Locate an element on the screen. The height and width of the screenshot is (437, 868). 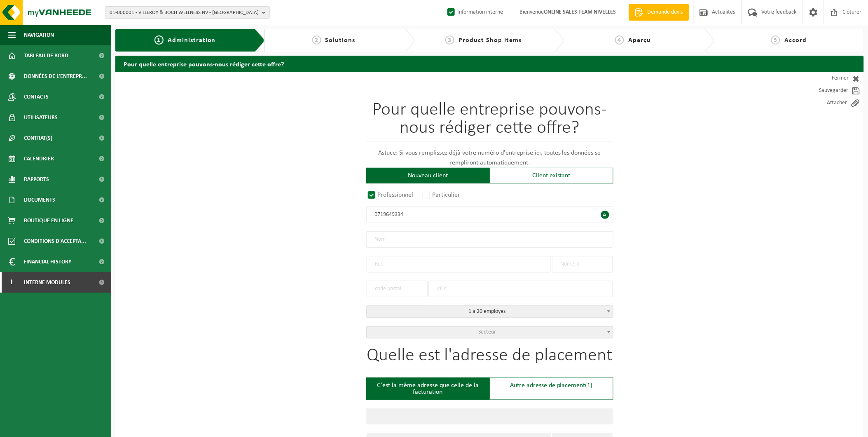
span: Contacts is located at coordinates (36, 97).